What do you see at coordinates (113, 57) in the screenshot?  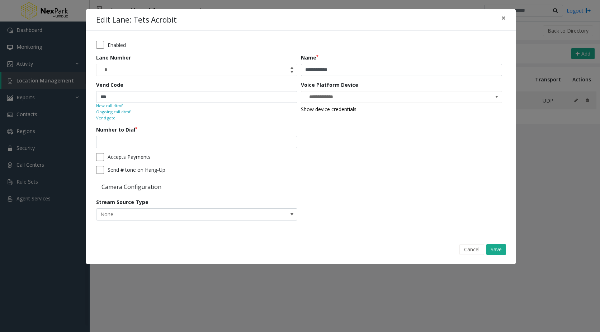 I see `label: Lane Number` at bounding box center [113, 57].